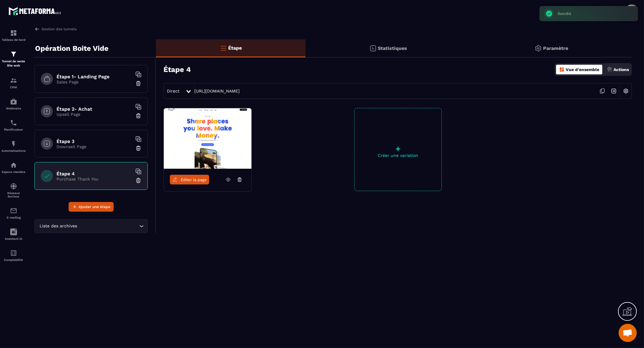 Image resolution: width=644 pixels, height=348 pixels. I want to click on img: actions.d6e523a2.png, so click(609, 69).